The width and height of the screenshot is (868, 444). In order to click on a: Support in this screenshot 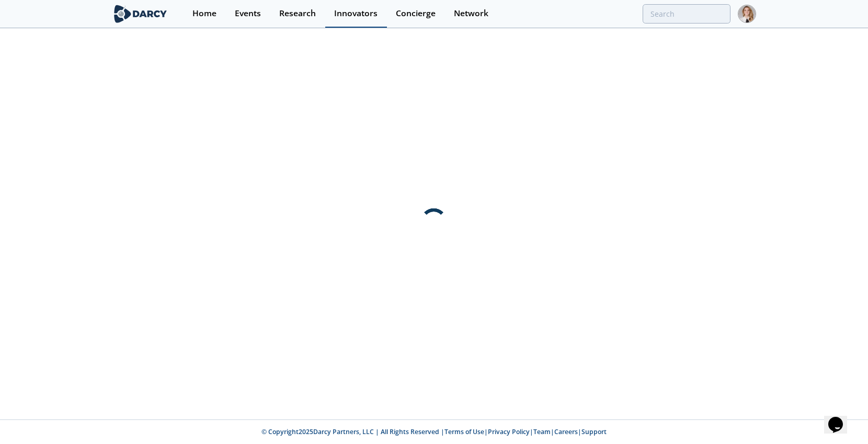, I will do `click(594, 432)`.